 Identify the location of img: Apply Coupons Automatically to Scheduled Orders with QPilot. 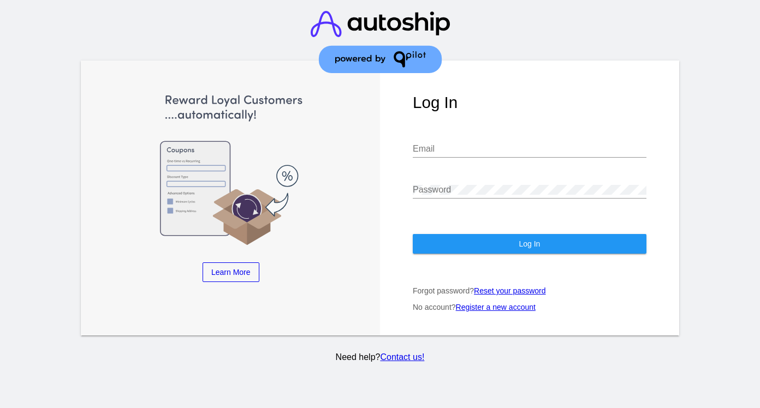
(231, 170).